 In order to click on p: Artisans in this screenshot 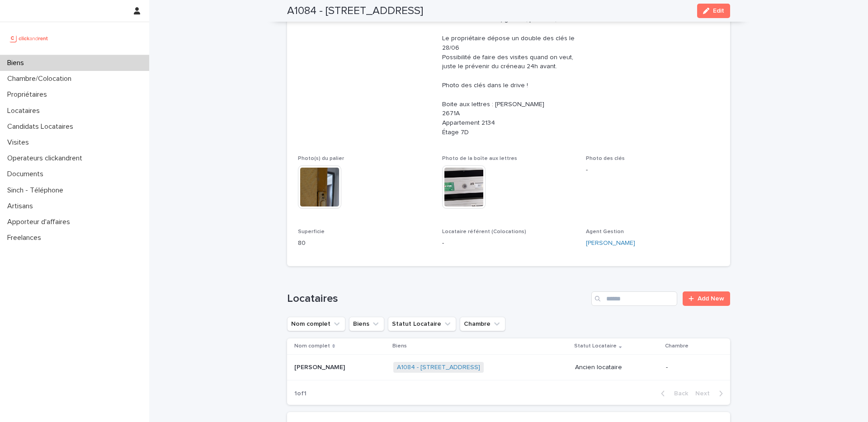, I will do `click(22, 206)`.